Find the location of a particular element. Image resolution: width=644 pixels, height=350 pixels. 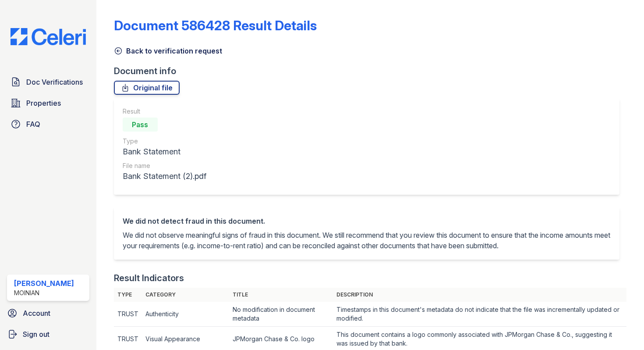

th: Title is located at coordinates (281, 295).